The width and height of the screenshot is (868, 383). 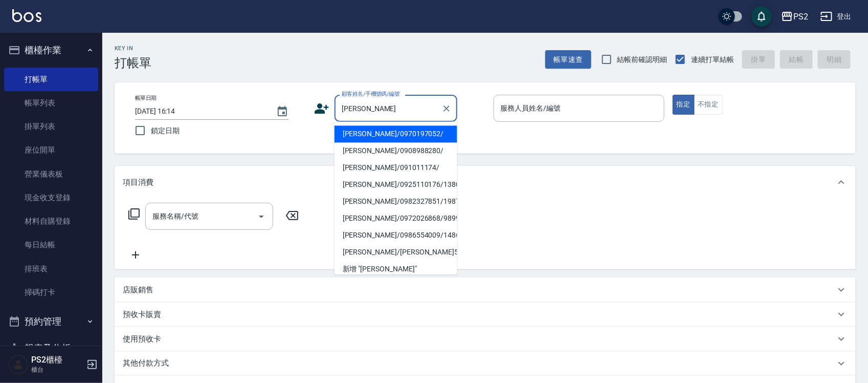 What do you see at coordinates (485, 182) in the screenshot?
I see `div: 項目消費` at bounding box center [485, 182].